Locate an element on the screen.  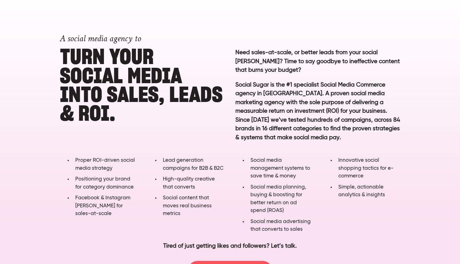
span: Simple, actionable analytics & insights is located at coordinates (362, 191).